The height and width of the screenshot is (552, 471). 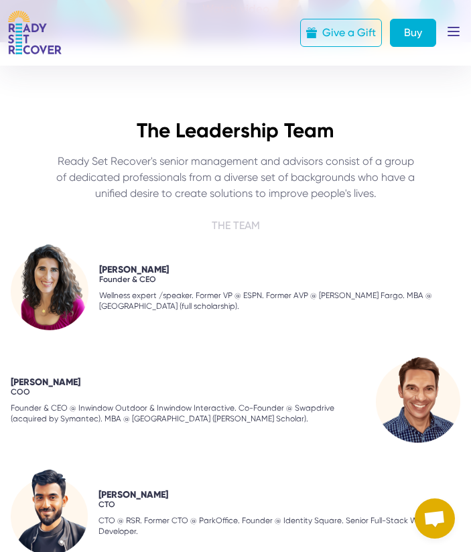 I want to click on div: The Team, so click(x=236, y=226).